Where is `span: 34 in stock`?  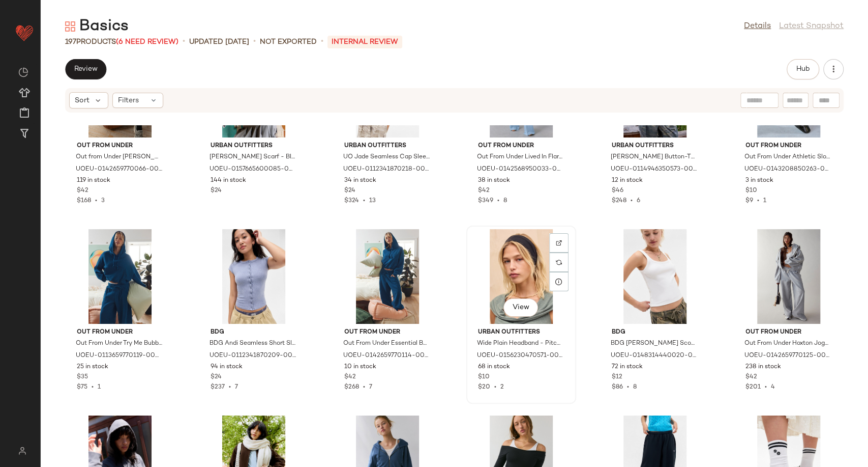 span: 34 in stock is located at coordinates (360, 180).